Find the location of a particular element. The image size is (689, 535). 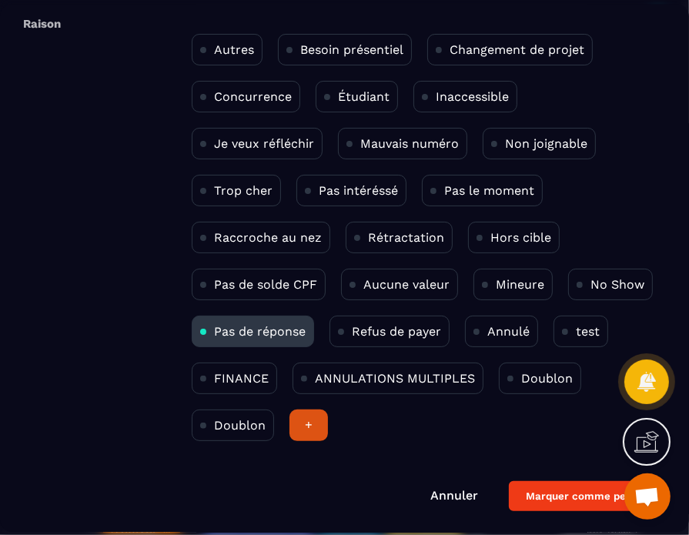

p: Étudiant is located at coordinates (363, 96).